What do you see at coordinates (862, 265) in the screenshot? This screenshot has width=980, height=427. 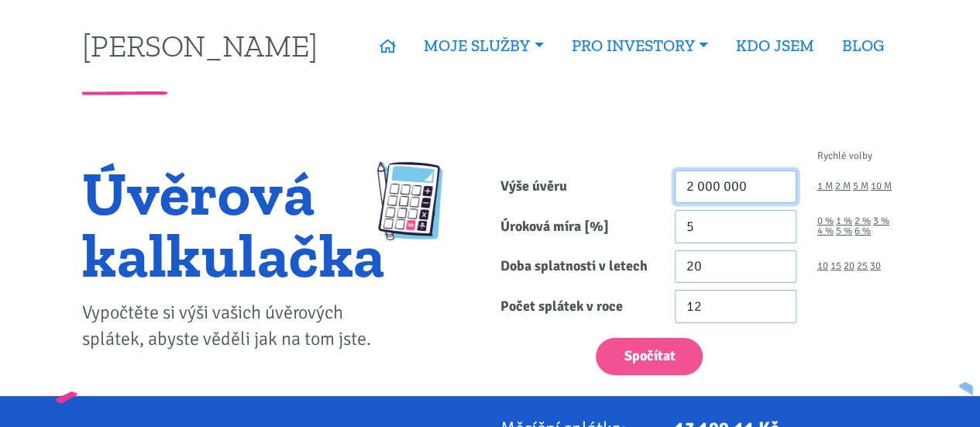 I see `a: 25` at bounding box center [862, 265].